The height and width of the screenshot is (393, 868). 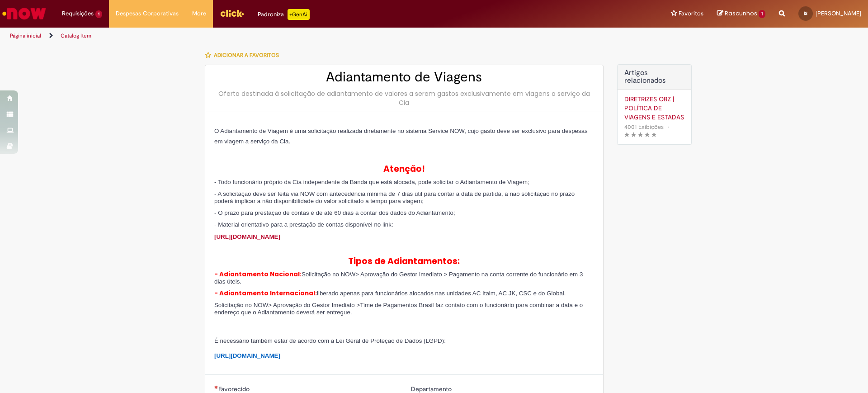 I want to click on h3: Artigos relacionados, so click(x=654, y=77).